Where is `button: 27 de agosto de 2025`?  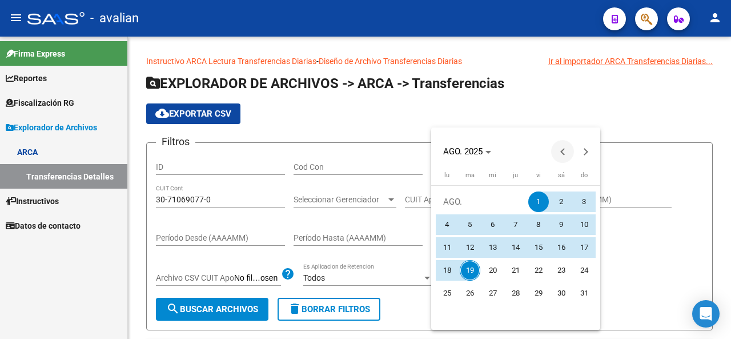
button: 27 de agosto de 2025 is located at coordinates (493, 293).